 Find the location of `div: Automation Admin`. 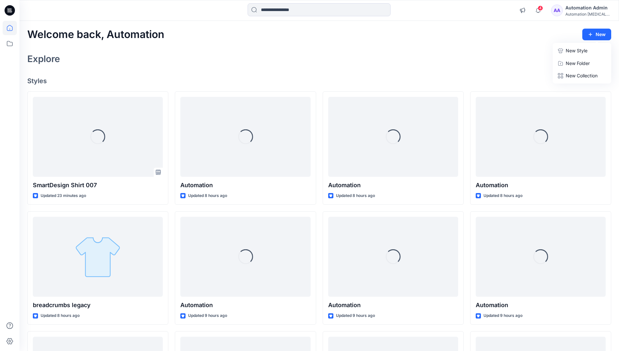

div: Automation Admin is located at coordinates (588, 8).